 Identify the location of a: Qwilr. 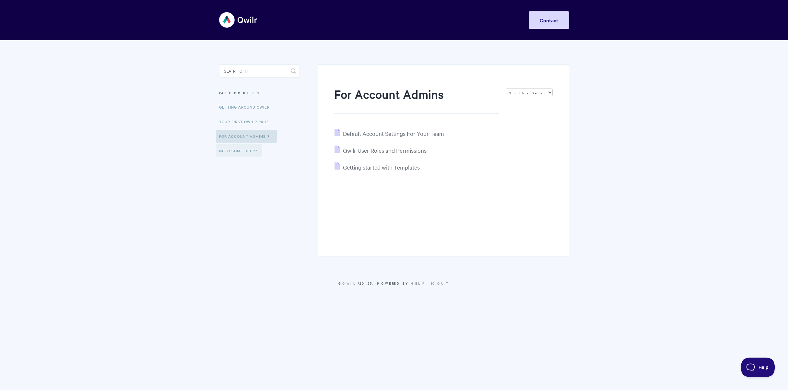
(351, 283).